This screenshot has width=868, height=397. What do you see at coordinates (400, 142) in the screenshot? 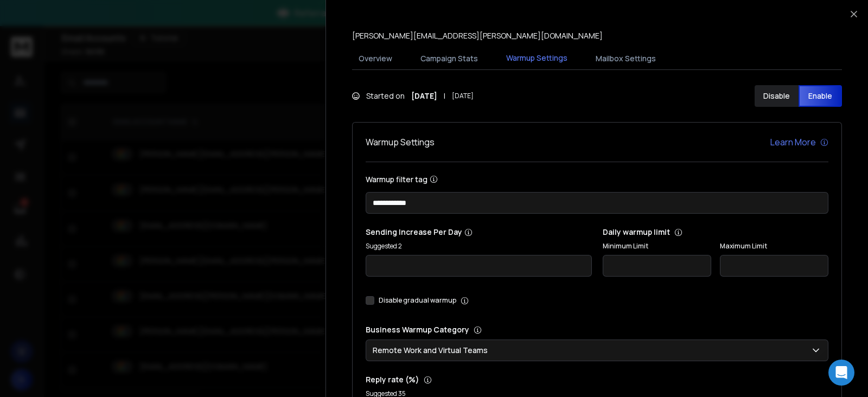
I see `h1: Warmup Settings` at bounding box center [400, 142].